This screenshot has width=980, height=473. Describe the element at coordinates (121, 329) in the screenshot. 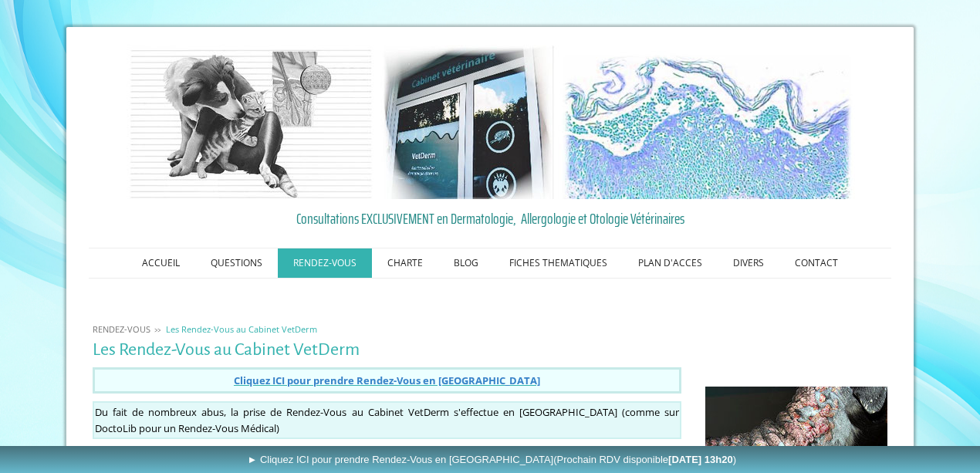

I see `span: RENDEZ-VOUS` at that location.